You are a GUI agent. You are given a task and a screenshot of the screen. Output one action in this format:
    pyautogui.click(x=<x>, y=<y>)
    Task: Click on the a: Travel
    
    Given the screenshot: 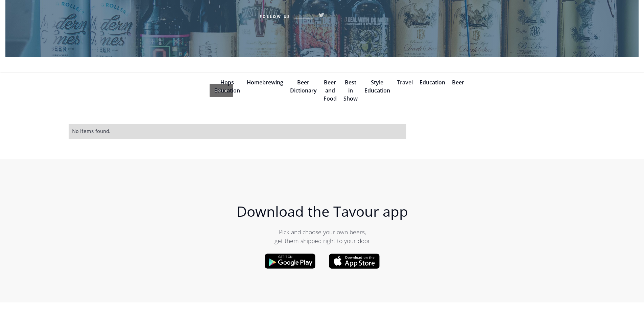 What is the action you would take?
    pyautogui.click(x=405, y=82)
    